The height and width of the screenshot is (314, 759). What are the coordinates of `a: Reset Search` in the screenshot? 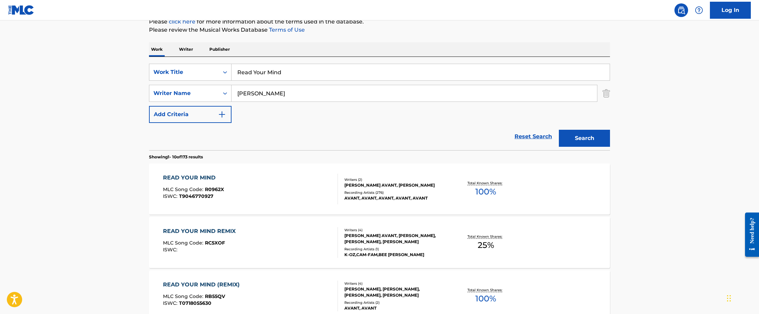 It's located at (533, 137).